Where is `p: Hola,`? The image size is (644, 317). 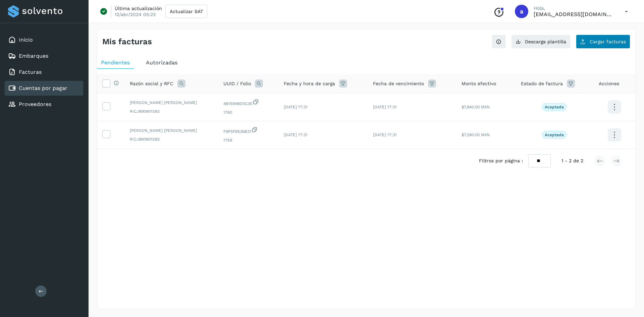
p: Hola, is located at coordinates (574, 8).